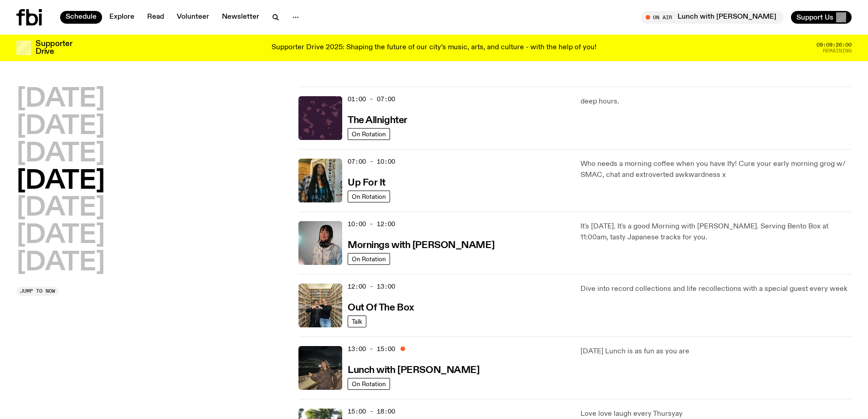 The width and height of the screenshot is (868, 419). I want to click on a: Explore, so click(122, 17).